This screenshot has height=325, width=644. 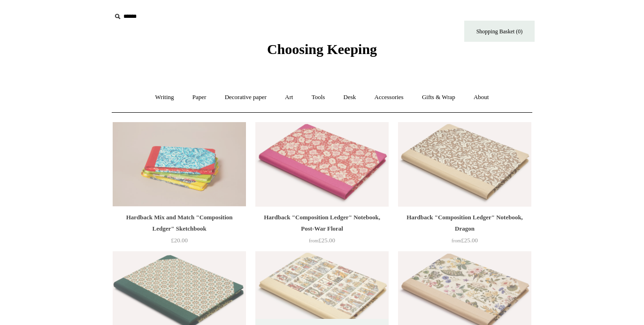 What do you see at coordinates (350, 97) in the screenshot?
I see `a: Desk` at bounding box center [350, 97].